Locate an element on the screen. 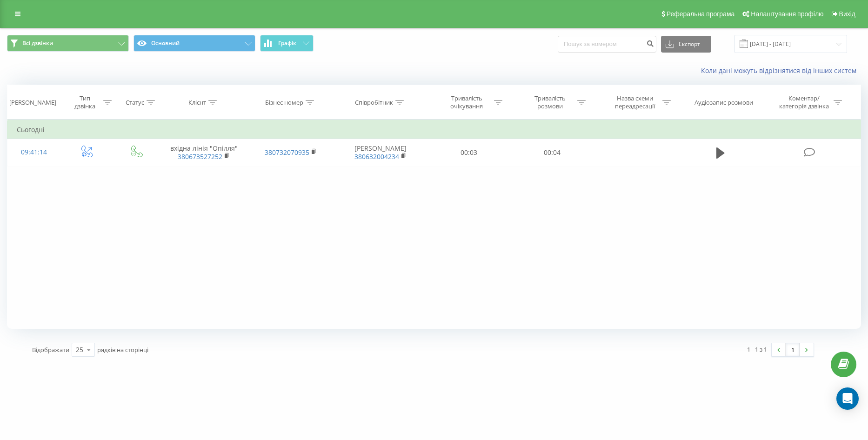 The image size is (868, 440). div: Тривалість очікування is located at coordinates (466, 102).